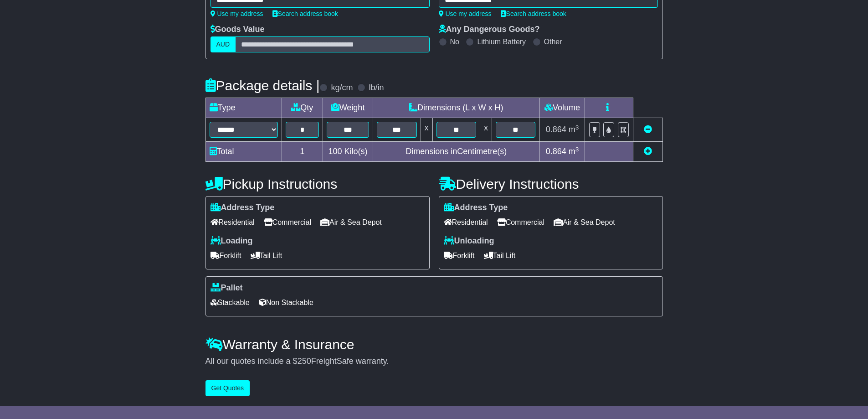  What do you see at coordinates (342, 88) in the screenshot?
I see `label: kg/cm` at bounding box center [342, 88].